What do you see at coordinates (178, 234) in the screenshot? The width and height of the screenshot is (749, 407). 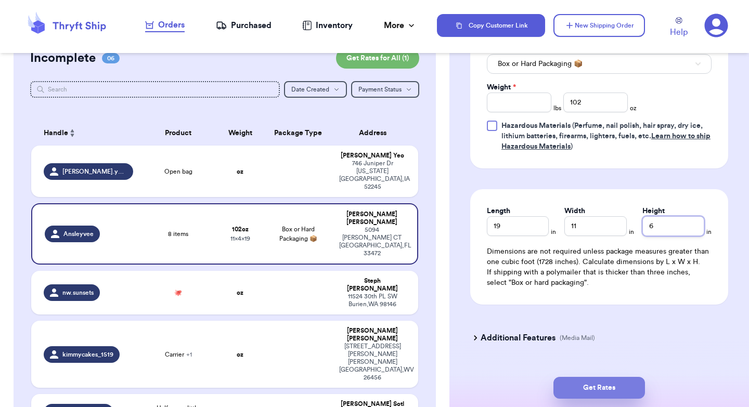 I see `span: 8 items` at bounding box center [178, 234].